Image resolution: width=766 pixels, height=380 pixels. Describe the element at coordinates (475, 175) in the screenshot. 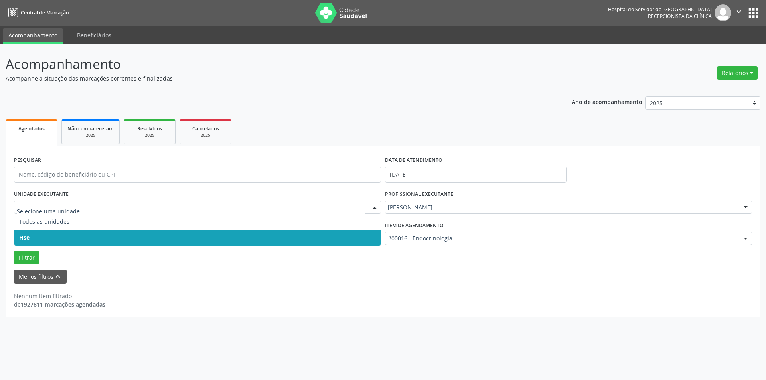

I see `input: Selecione um intervalo` at that location.